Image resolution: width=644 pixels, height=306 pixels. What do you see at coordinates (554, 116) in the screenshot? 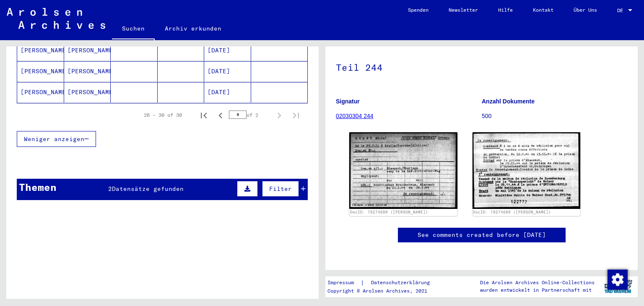
I see `p: 500` at bounding box center [554, 116].